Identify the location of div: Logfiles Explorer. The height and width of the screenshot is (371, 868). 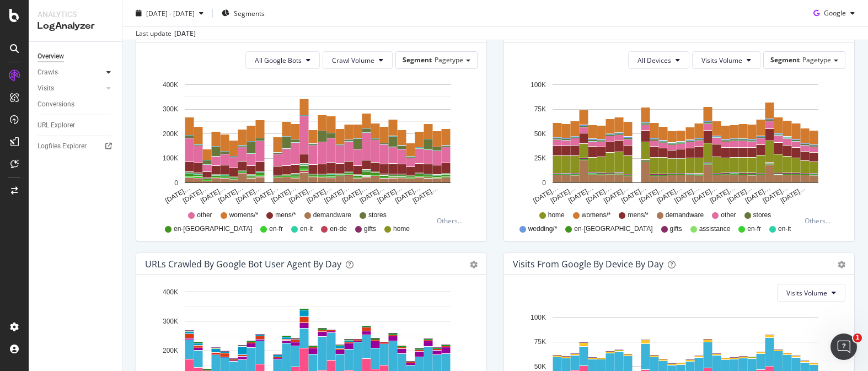
(61, 146).